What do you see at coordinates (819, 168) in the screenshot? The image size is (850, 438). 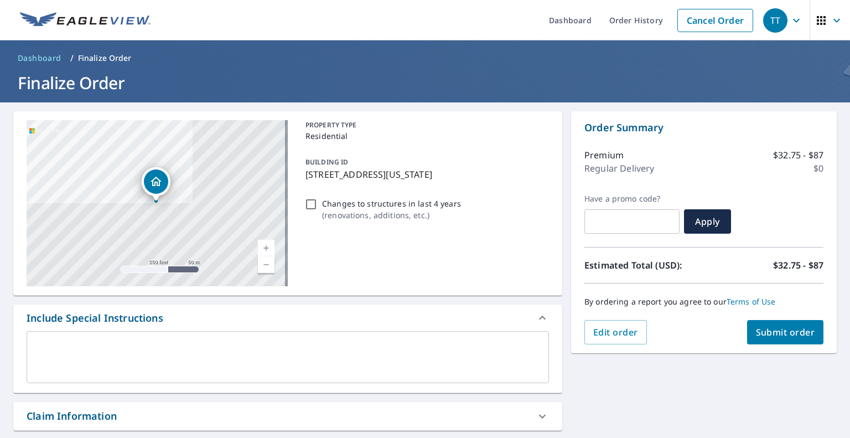 I see `p: $0` at bounding box center [819, 168].